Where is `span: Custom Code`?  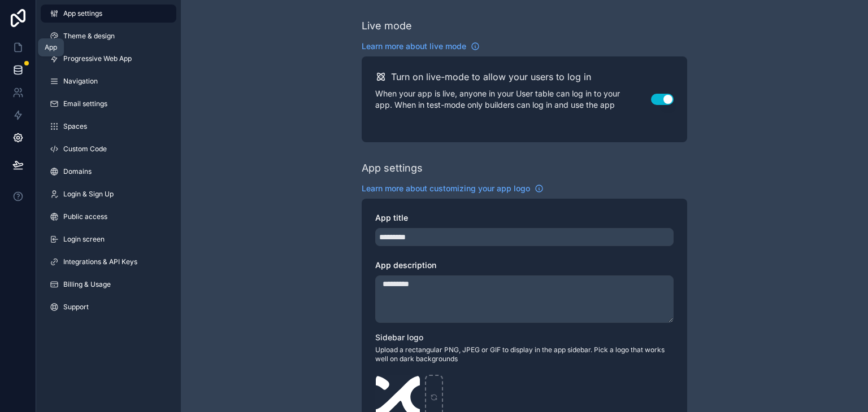 span: Custom Code is located at coordinates (85, 149).